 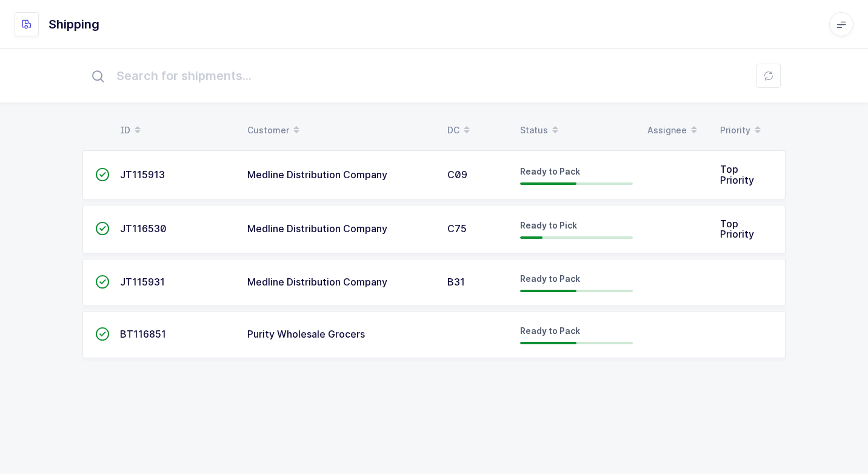 What do you see at coordinates (434, 76) in the screenshot?
I see `input: Search for shipments...` at bounding box center [434, 76].